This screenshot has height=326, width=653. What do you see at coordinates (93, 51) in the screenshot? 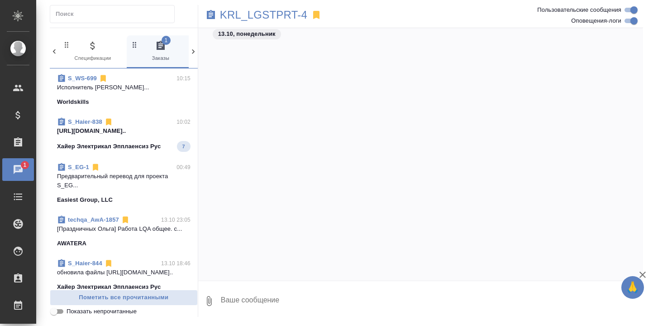
I see `span: Спецификации` at bounding box center [93, 51].